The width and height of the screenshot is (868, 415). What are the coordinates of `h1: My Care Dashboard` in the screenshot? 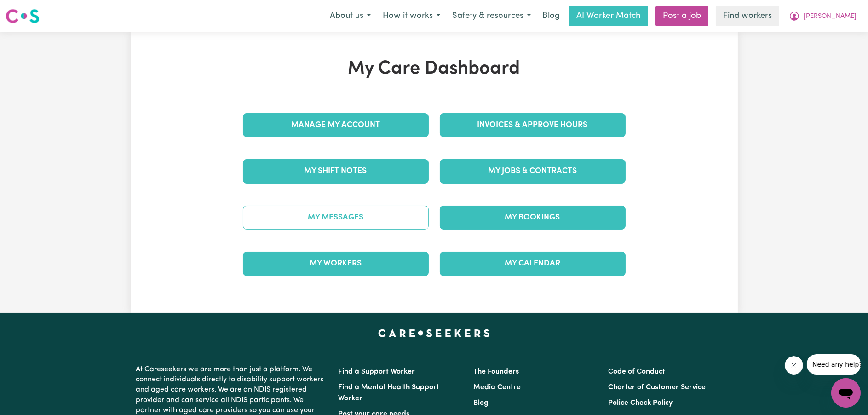 It's located at (434, 69).